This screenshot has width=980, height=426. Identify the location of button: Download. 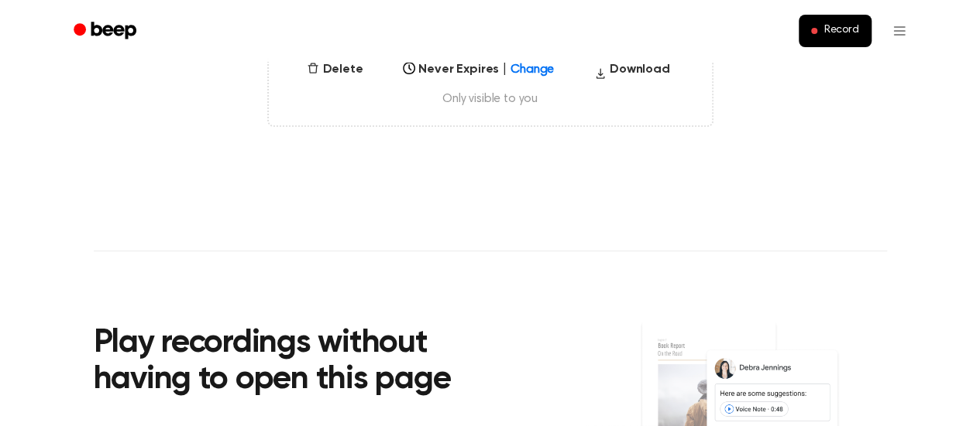
(632, 73).